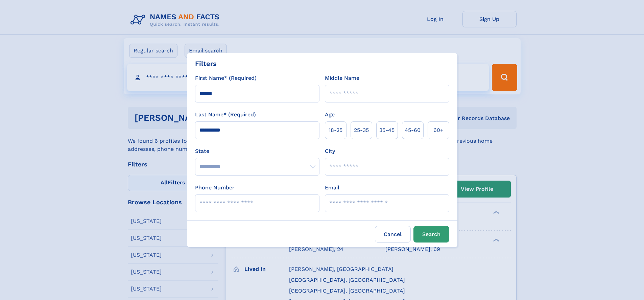 This screenshot has height=300, width=644. What do you see at coordinates (258, 151) in the screenshot?
I see `label: State` at bounding box center [258, 151].